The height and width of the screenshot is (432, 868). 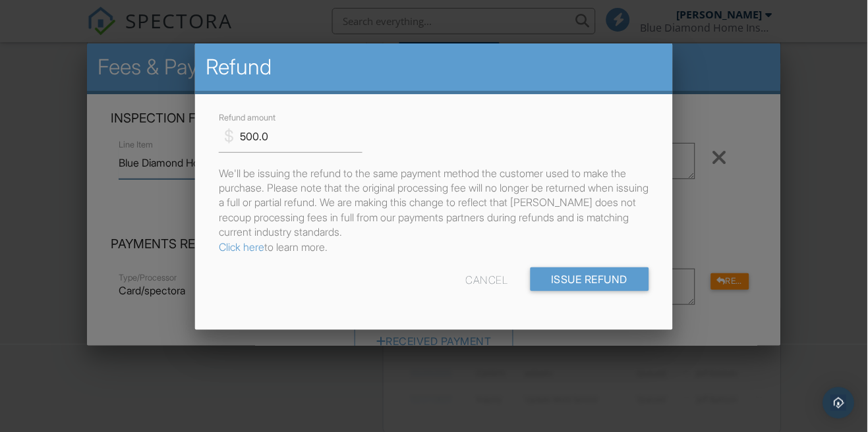 I want to click on div: Cancel, so click(x=488, y=279).